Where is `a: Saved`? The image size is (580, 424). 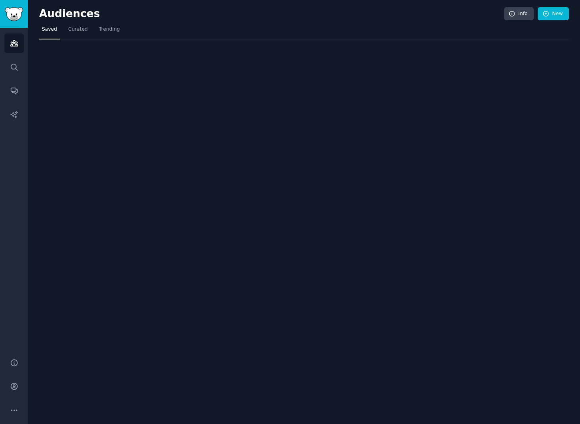
a: Saved is located at coordinates (49, 31).